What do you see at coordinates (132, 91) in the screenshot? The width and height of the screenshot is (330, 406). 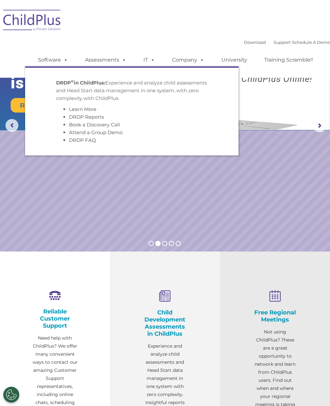 I see `p: Experience and analyze child assessments and Head Start data management in one system, with zero ...` at bounding box center [132, 91].